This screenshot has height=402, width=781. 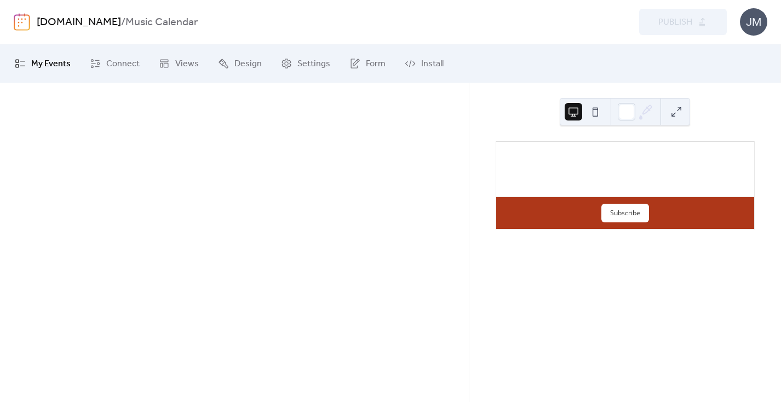 What do you see at coordinates (625, 213) in the screenshot?
I see `button: Subscribe` at bounding box center [625, 213].